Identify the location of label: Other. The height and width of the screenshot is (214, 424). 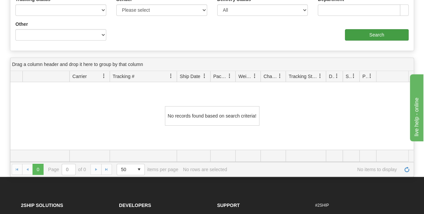
(21, 24).